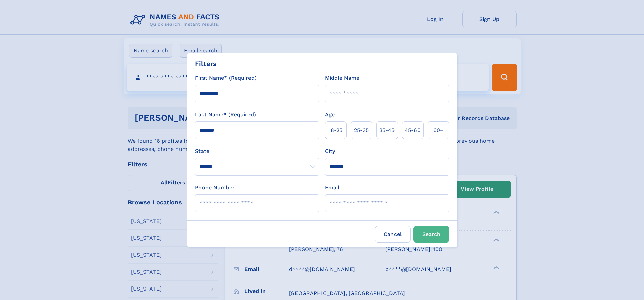 The image size is (644, 300). Describe the element at coordinates (387, 130) in the screenshot. I see `span: 35‑45` at that location.